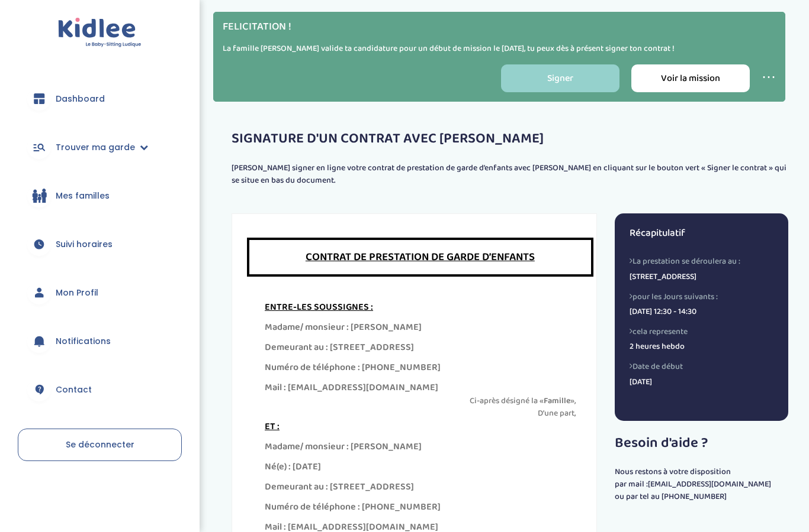 Image resolution: width=809 pixels, height=532 pixels. Describe the element at coordinates (100, 445) in the screenshot. I see `a: Se déconnecter` at that location.